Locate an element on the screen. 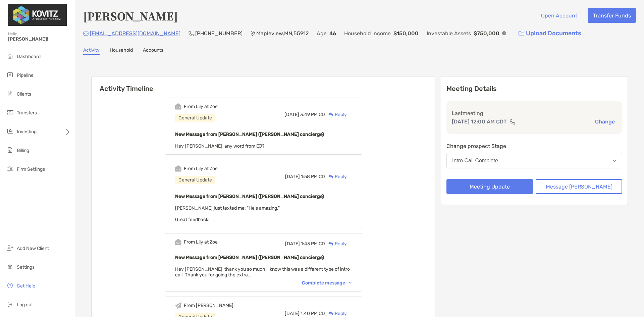  p: Meeting Details is located at coordinates (535, 88).